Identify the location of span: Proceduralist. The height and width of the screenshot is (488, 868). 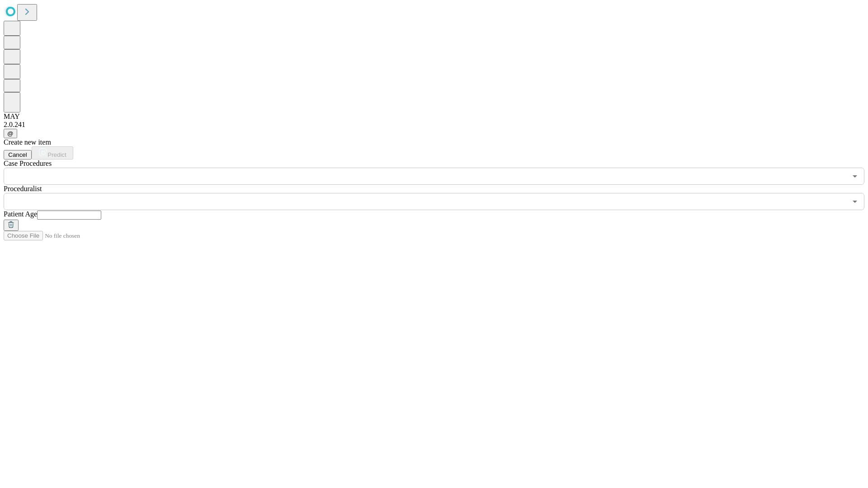
(23, 189).